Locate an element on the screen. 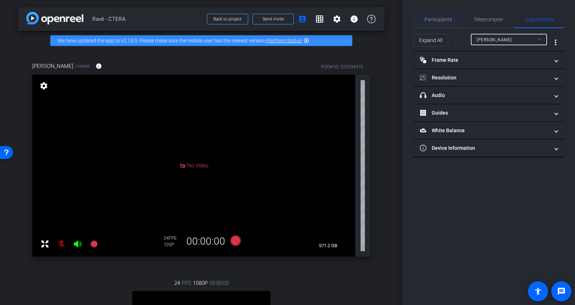 The image size is (575, 305). span: Chrome is located at coordinates (83, 66).